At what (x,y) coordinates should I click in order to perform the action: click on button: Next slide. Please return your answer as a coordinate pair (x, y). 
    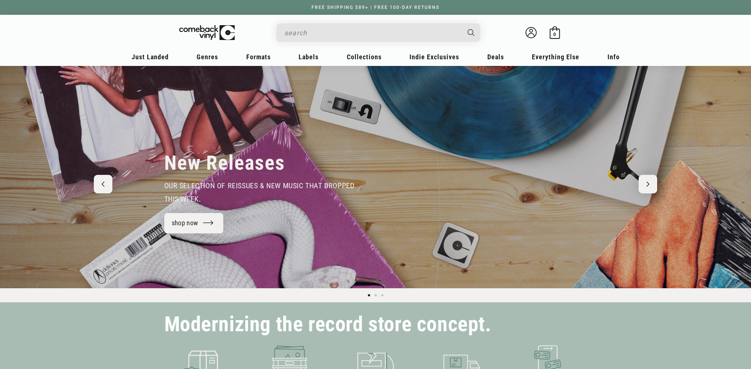
    Looking at the image, I should click on (647, 184).